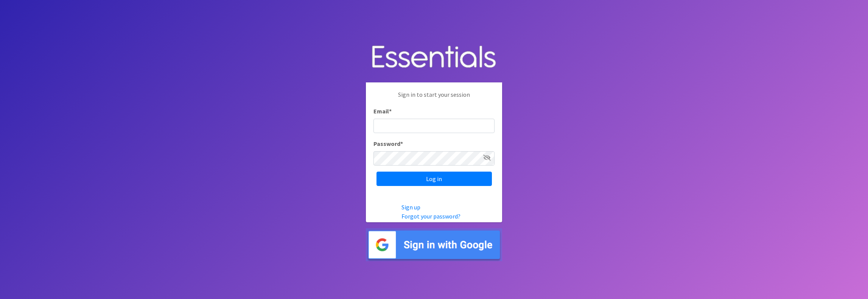 The height and width of the screenshot is (299, 868). I want to click on img: Human Essentials, so click(434, 57).